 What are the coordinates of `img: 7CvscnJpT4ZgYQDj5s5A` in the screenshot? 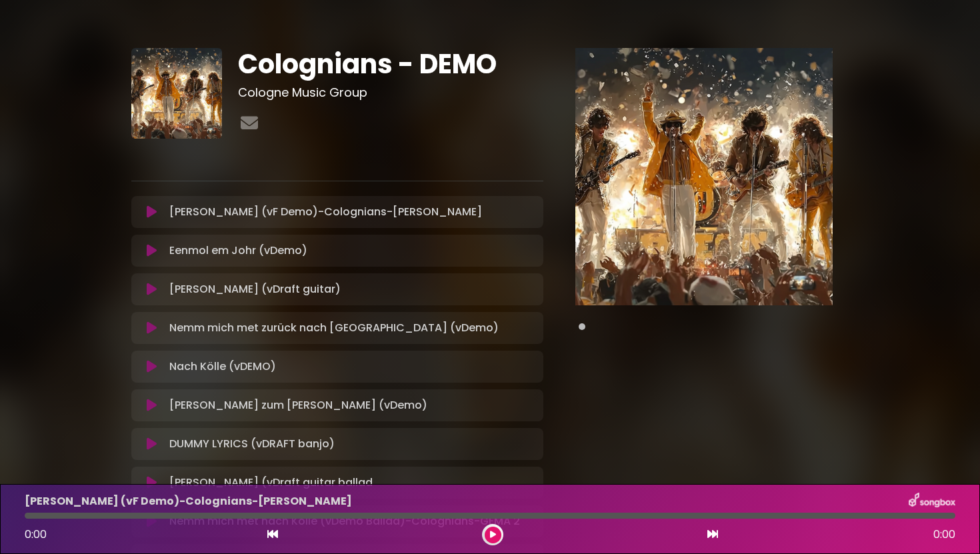 It's located at (177, 94).